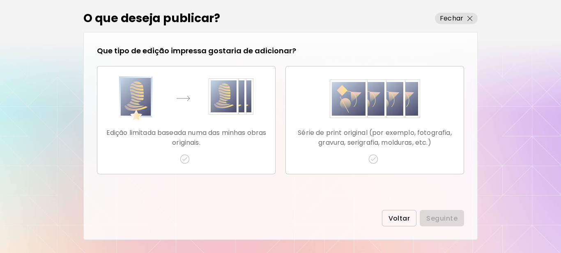  Describe the element at coordinates (186, 120) in the screenshot. I see `button: Original ArtworkEdição limitada baseada numa das minhas obras originais.` at that location.